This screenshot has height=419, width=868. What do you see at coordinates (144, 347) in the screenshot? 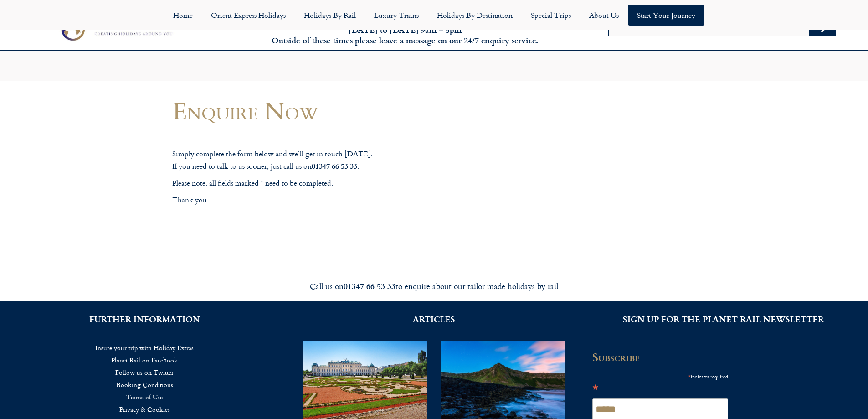
I see `a: Insure your trip with Holiday Extras` at bounding box center [144, 347].